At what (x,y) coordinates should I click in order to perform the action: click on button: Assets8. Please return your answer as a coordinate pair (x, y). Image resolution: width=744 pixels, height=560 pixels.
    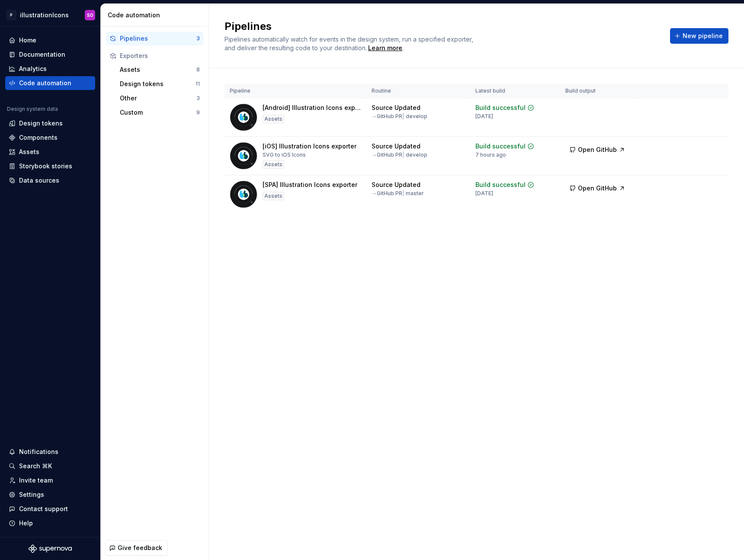
    Looking at the image, I should click on (160, 70).